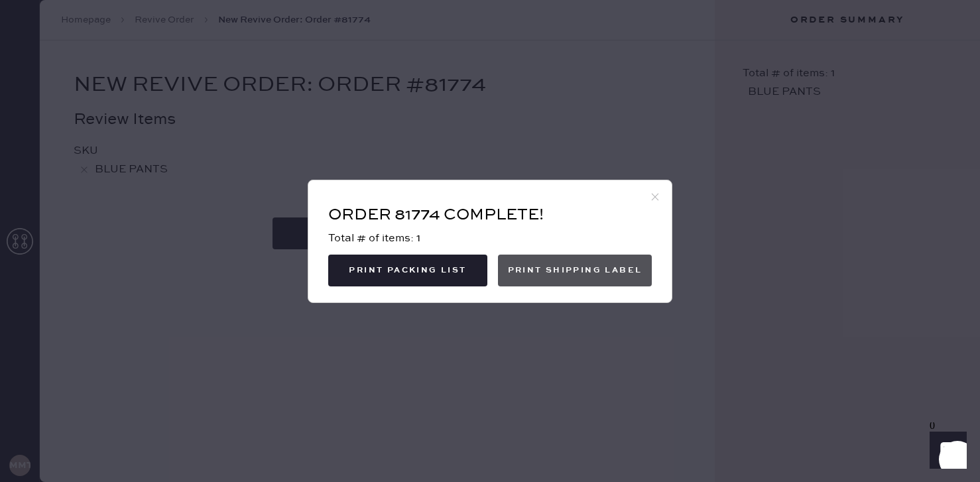 Image resolution: width=980 pixels, height=482 pixels. I want to click on button: Print Packing List, so click(408, 271).